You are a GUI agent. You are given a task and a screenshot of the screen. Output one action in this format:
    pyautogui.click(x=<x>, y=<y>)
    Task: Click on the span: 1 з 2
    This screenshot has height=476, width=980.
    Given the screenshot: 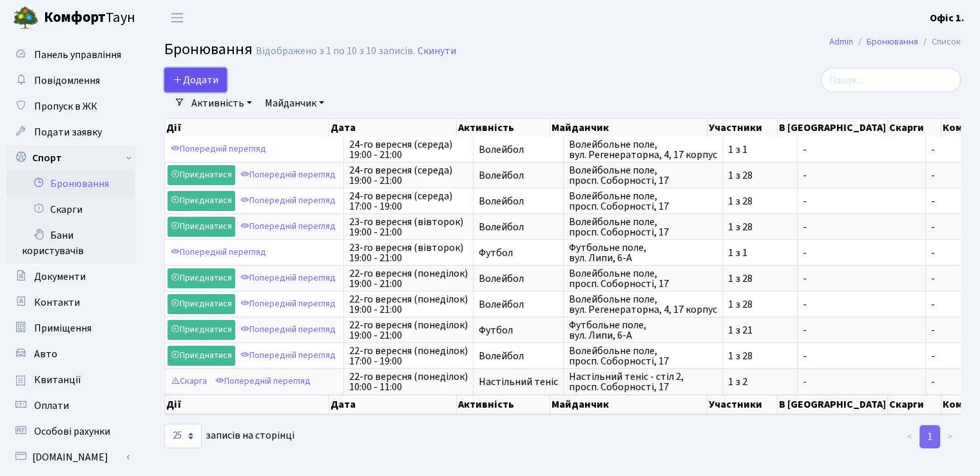 What is the action you would take?
    pyautogui.click(x=759, y=382)
    